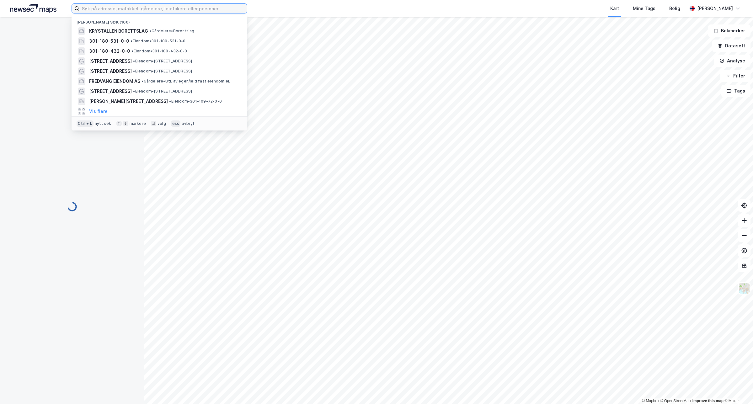 This screenshot has height=404, width=753. Describe the element at coordinates (172, 31) in the screenshot. I see `span: Gårdeiere • Borettslag` at that location.